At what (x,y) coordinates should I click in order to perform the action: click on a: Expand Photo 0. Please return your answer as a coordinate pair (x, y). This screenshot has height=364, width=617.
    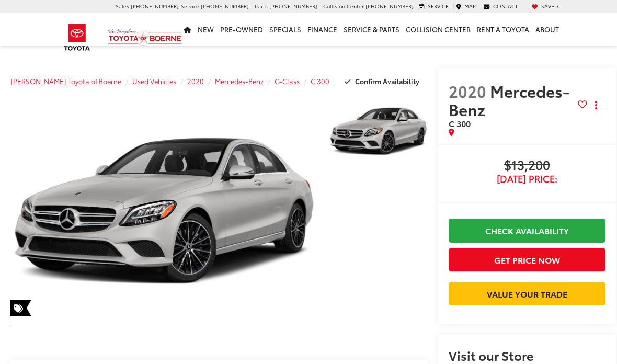
    Looking at the image, I should click on (163, 211).